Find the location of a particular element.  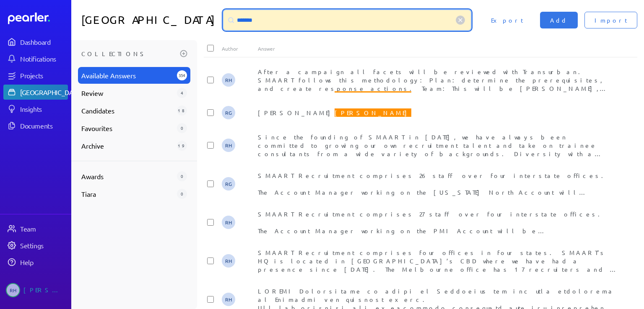

div: Dashboard is located at coordinates (43, 42).